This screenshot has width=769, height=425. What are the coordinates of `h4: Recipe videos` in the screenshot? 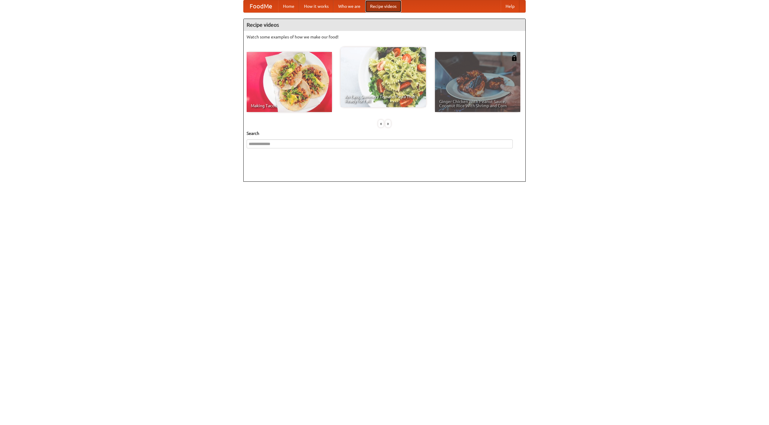 It's located at (384, 25).